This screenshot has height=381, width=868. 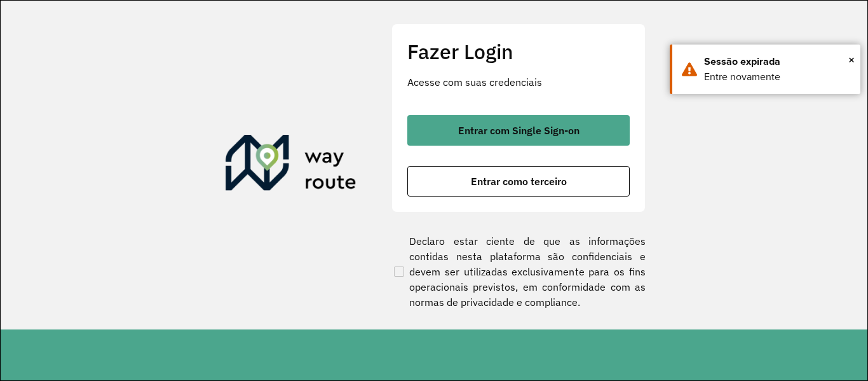 I want to click on div: Entre novamente, so click(x=777, y=77).